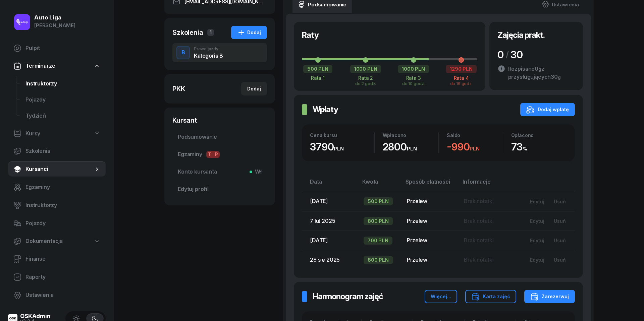  What do you see at coordinates (539, 147) in the screenshot?
I see `div: 73` at bounding box center [539, 147].